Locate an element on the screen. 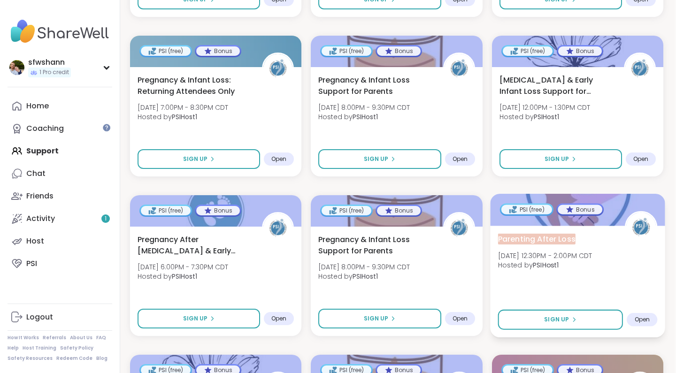  div: Chat is located at coordinates (36, 174).